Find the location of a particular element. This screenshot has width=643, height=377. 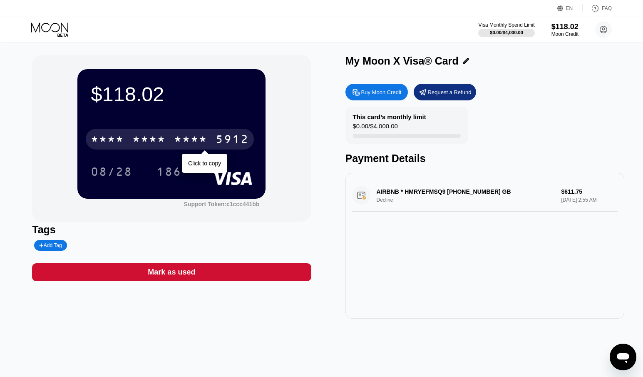

div: Click to copy is located at coordinates (204, 163).